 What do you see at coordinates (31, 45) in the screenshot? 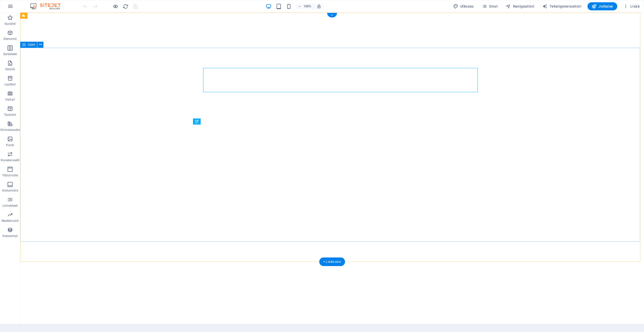
I see `span: Säiliö` at bounding box center [31, 45].